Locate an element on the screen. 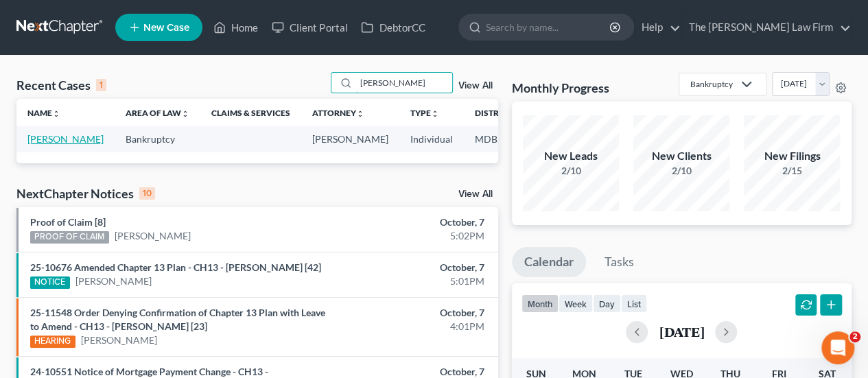 Image resolution: width=868 pixels, height=378 pixels. td: Individual is located at coordinates (432, 139).